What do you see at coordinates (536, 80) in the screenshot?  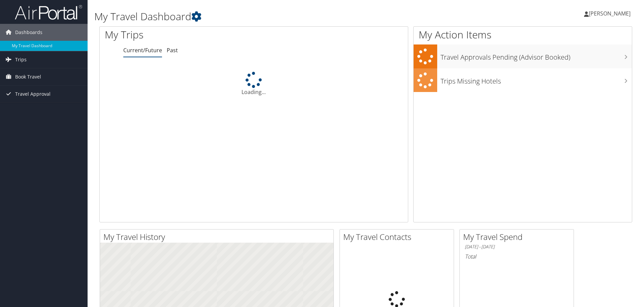 I see `h3: Trips Missing Hotels` at bounding box center [536, 80].